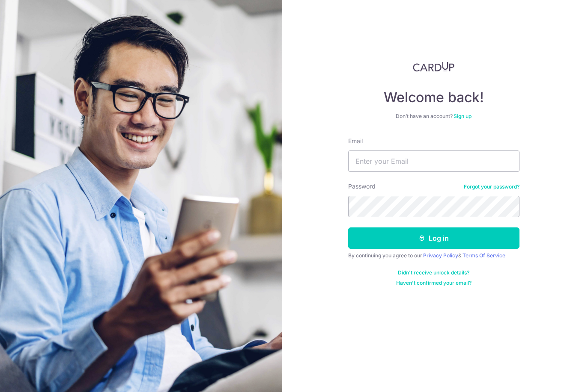  What do you see at coordinates (362, 187) in the screenshot?
I see `label: Password` at bounding box center [362, 187].